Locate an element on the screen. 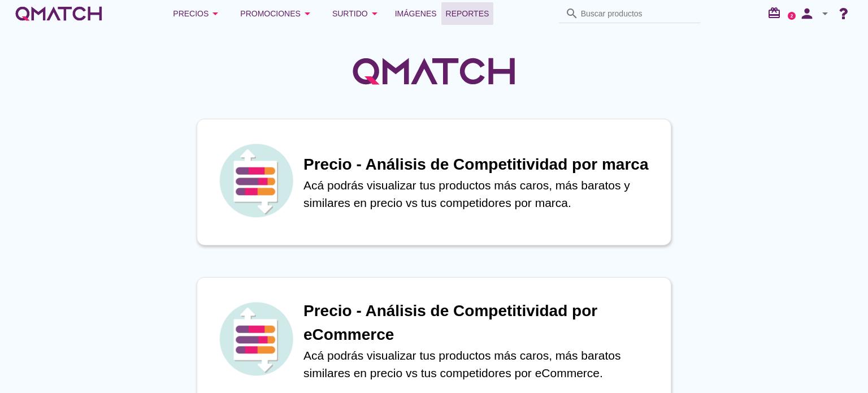 The image size is (868, 393). div: Promociones is located at coordinates (277, 14).